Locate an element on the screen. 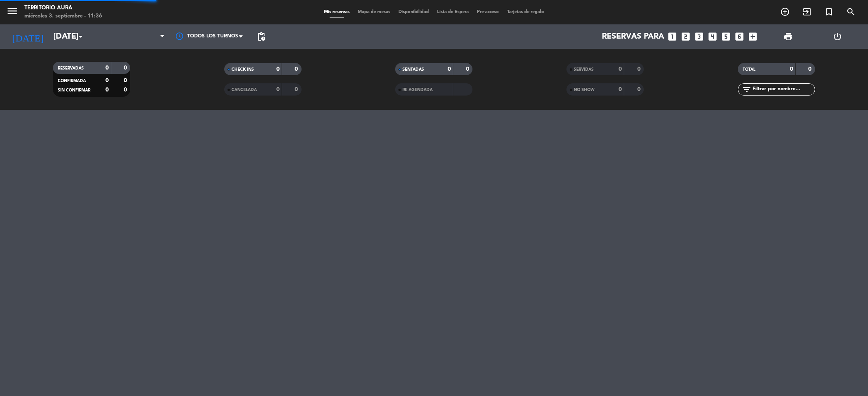 The image size is (868, 396). span: Mis reservas is located at coordinates (337, 12).